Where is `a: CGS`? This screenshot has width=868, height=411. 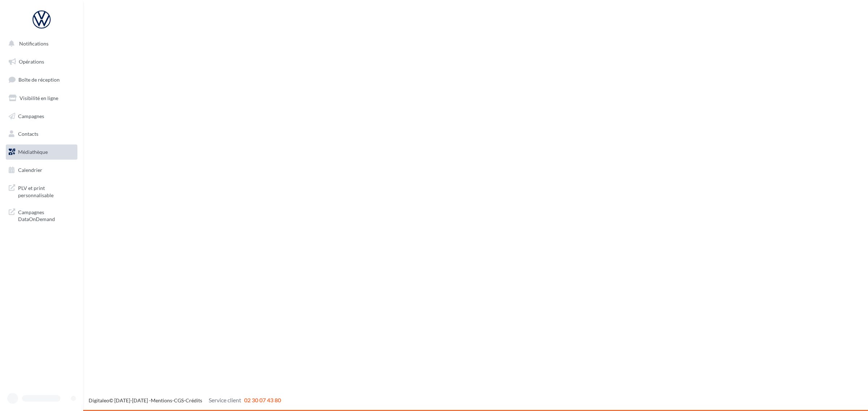 a: CGS is located at coordinates (179, 400).